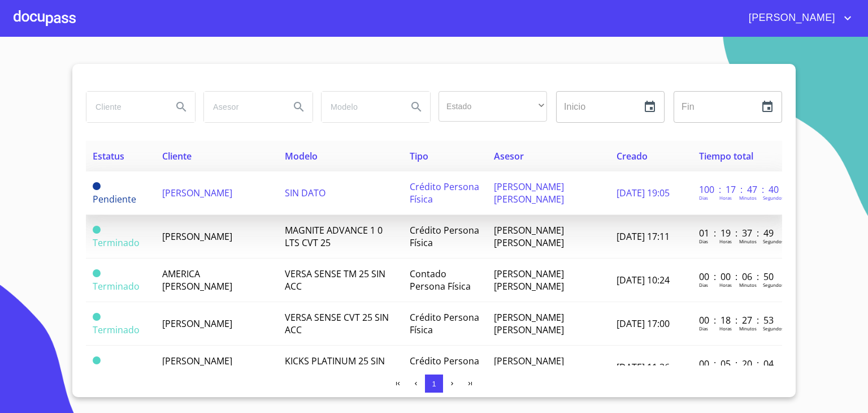 The height and width of the screenshot is (413, 868). Describe the element at coordinates (334, 236) in the screenshot. I see `span: MAGNITE ADVANCE 1 0 LTS CVT 25` at that location.